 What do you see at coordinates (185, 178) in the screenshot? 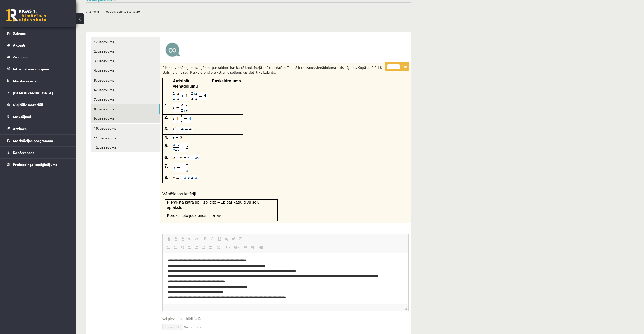
I see `img: zpE+sgS5z9qrPB5Z1H7OFfqBPy3xYkdWzSvwCZRLIPLd0nXAAAAABJRU5ErkJggg==` at bounding box center [185, 178].